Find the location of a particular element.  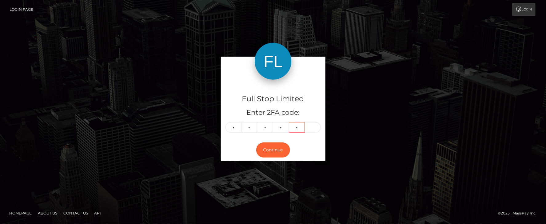

a: Contact Us is located at coordinates (76, 213).